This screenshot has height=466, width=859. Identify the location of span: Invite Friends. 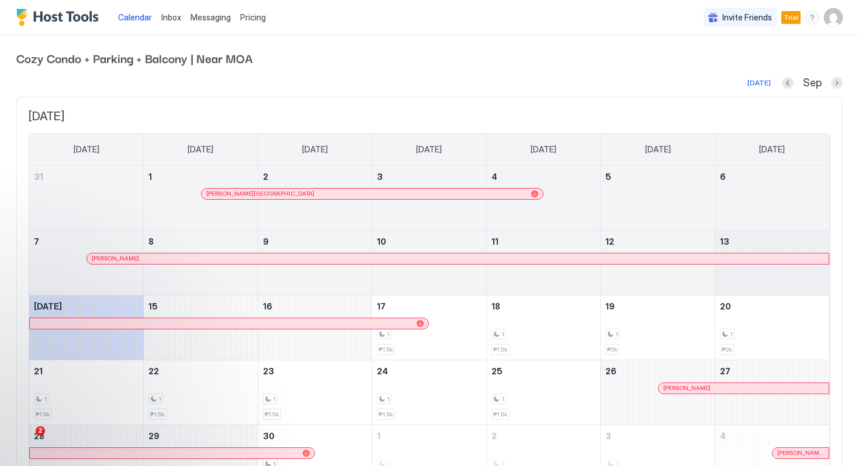
(746, 18).